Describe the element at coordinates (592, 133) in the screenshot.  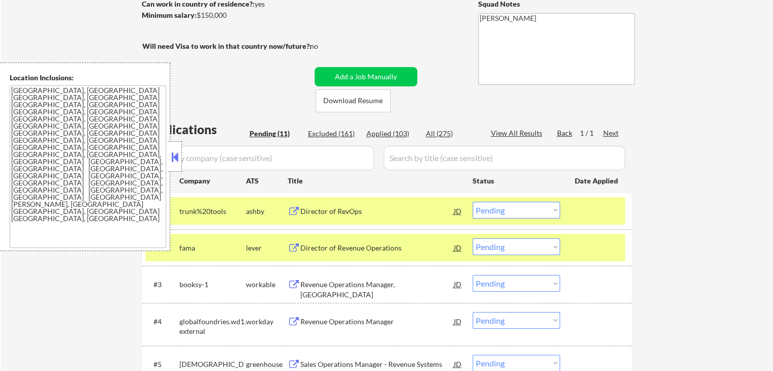
I see `div: 1 / 1` at that location.